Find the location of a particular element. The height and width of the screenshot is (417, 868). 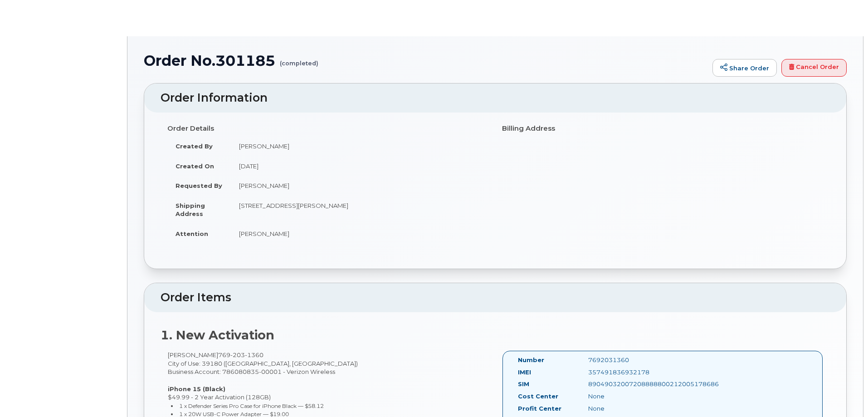

strong: Shipping Address is located at coordinates (190, 209).